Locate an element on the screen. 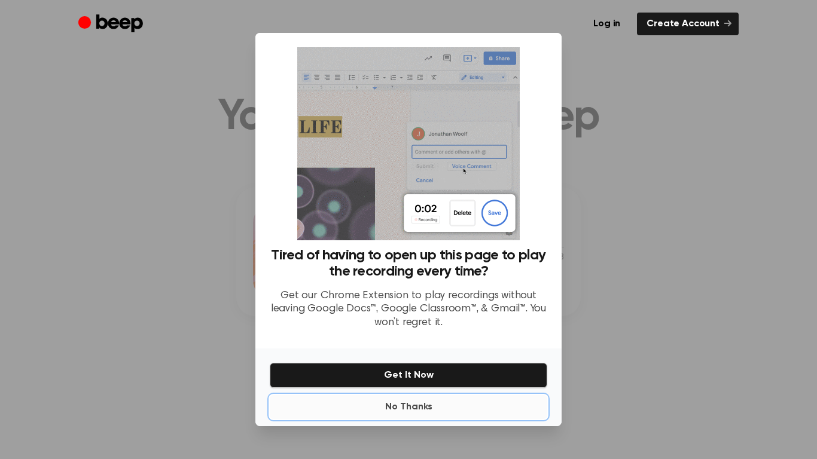 This screenshot has width=817, height=459. button: No Thanks is located at coordinates (408, 407).